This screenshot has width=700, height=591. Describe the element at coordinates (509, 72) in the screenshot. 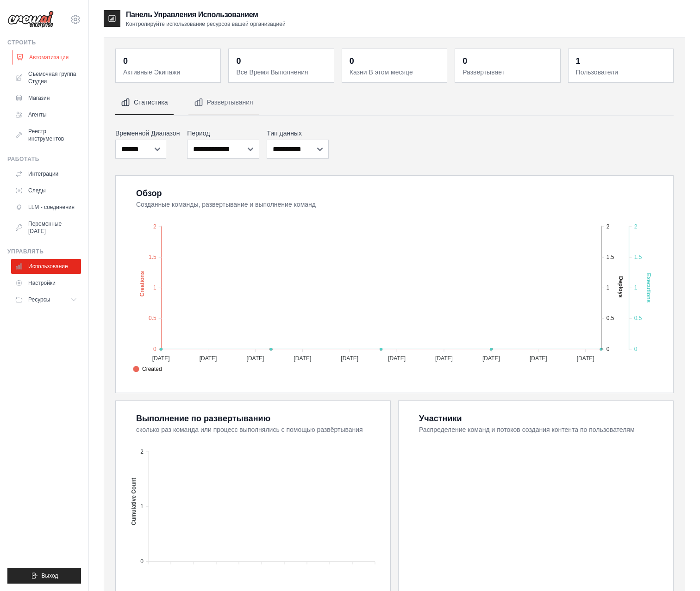

I see `dt: Развертывает` at that location.